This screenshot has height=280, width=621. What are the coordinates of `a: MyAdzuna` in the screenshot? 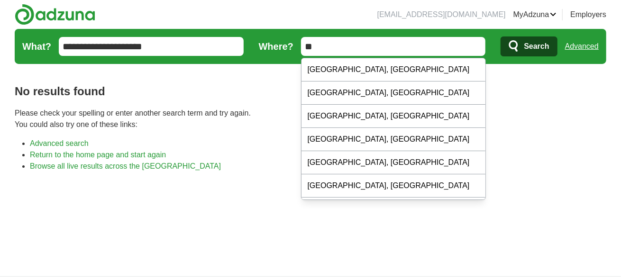 It's located at (535, 15).